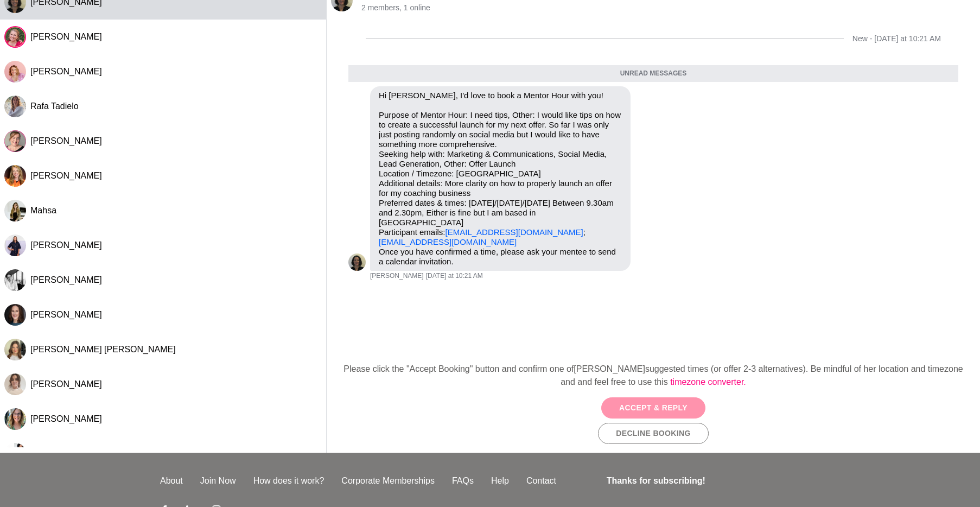  I want to click on h4: Thanks for subscribing!, so click(710, 481).